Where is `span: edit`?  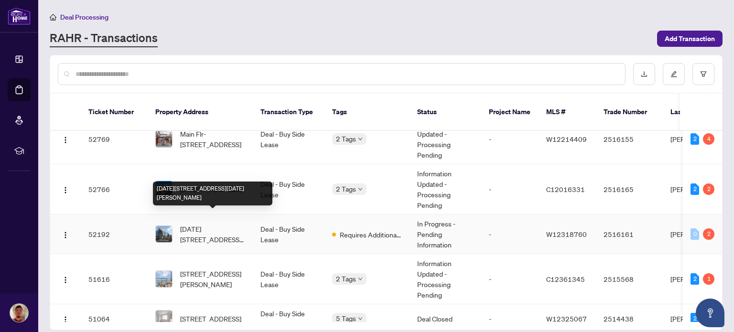
span: edit is located at coordinates (674, 74).